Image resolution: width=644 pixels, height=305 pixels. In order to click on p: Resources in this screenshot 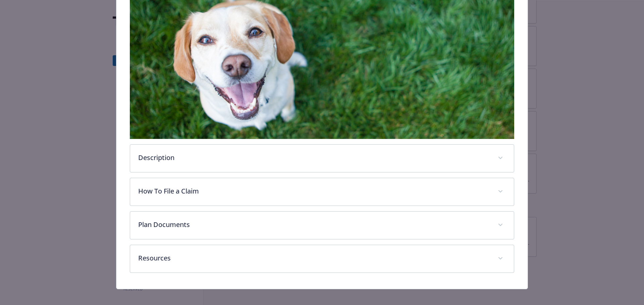, I will do `click(314, 258)`.